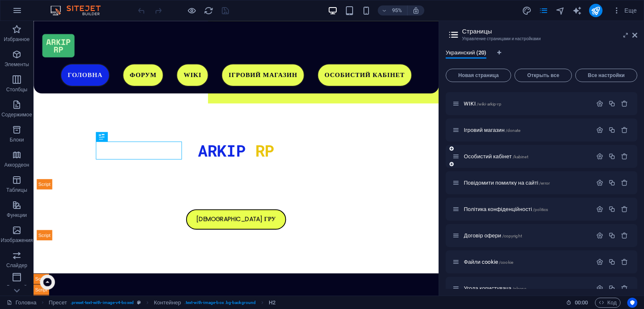 Image resolution: width=644 pixels, height=309 pixels. What do you see at coordinates (17, 140) in the screenshot?
I see `p: Блоки` at bounding box center [17, 140].